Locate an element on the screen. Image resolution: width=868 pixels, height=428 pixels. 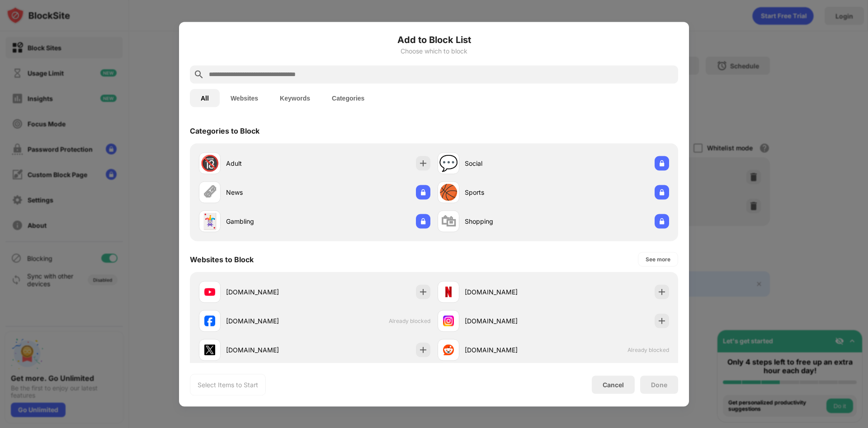
div: Done is located at coordinates (659, 384).